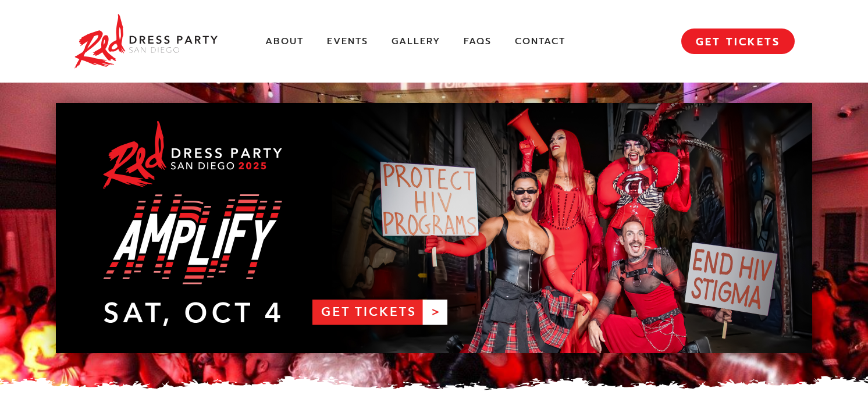 The height and width of the screenshot is (413, 868). Describe the element at coordinates (738, 41) in the screenshot. I see `a: GET TICKETS` at that location.